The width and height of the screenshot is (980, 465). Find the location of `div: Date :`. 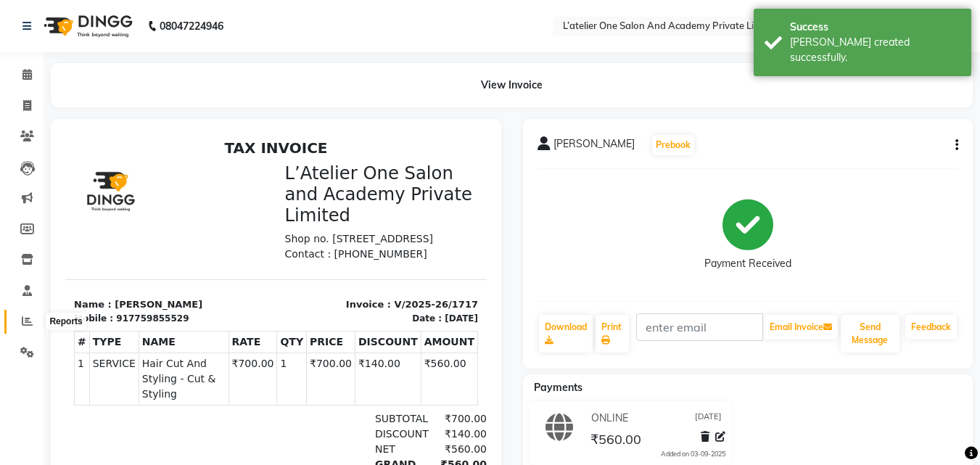

div: Date : is located at coordinates (361, 185).